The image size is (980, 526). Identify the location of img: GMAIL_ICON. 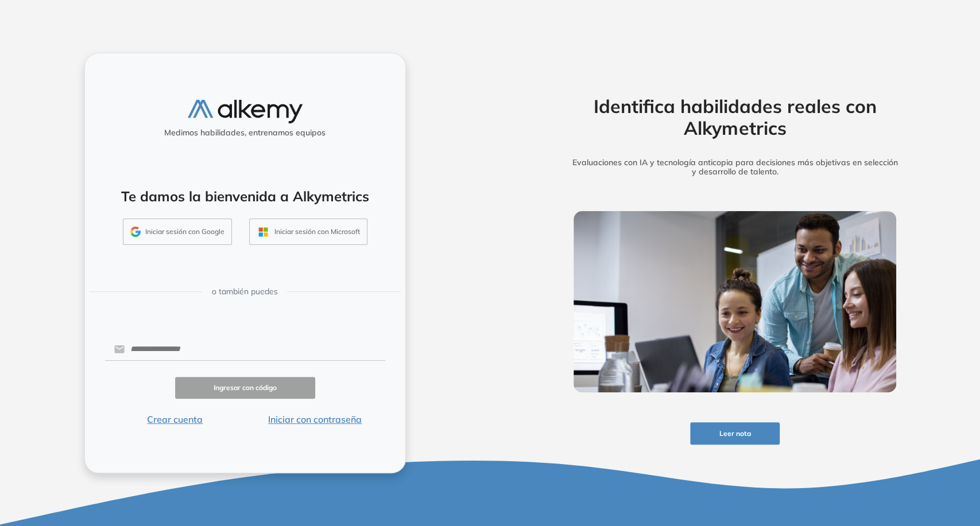
(135, 231).